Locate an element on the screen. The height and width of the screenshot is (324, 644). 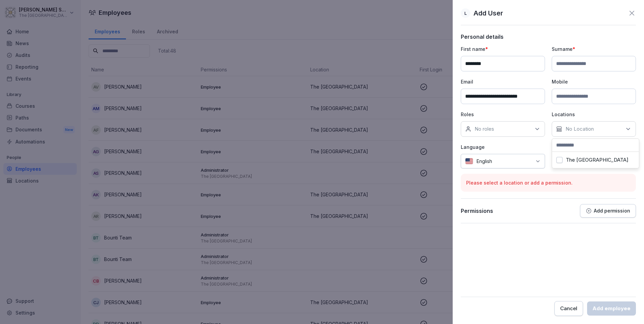
p: Email is located at coordinates (502, 81).